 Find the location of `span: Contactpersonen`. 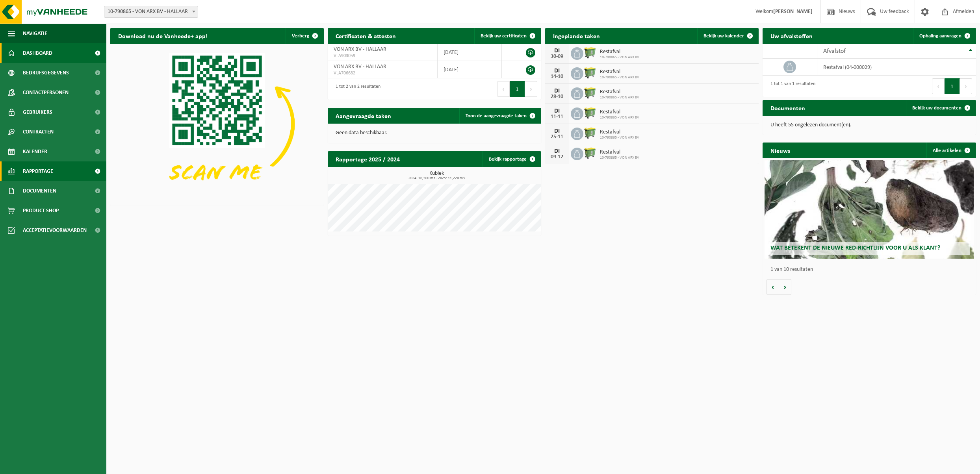

span: Contactpersonen is located at coordinates (46, 93).